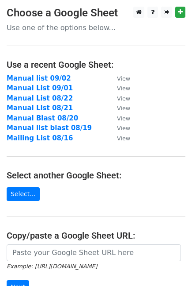  What do you see at coordinates (96, 175) in the screenshot?
I see `h4: Select another Google Sheet:` at bounding box center [96, 175].